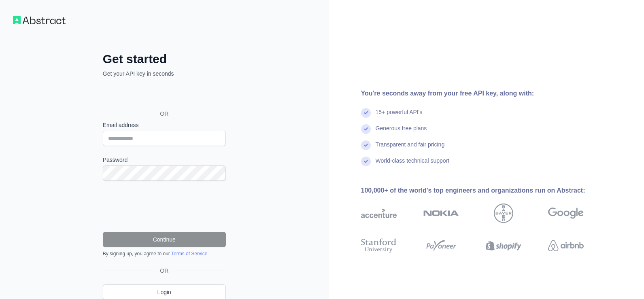  What do you see at coordinates (503, 246) in the screenshot?
I see `img: shopify` at bounding box center [503, 246].